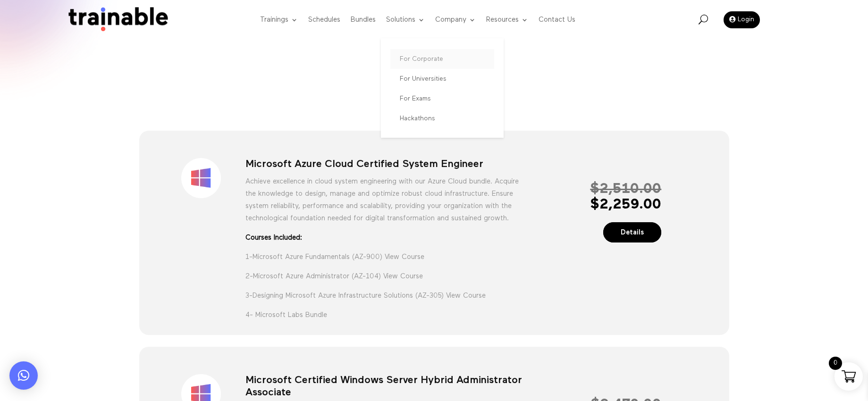 This screenshot has width=868, height=401. I want to click on a: Hackathons, so click(442, 119).